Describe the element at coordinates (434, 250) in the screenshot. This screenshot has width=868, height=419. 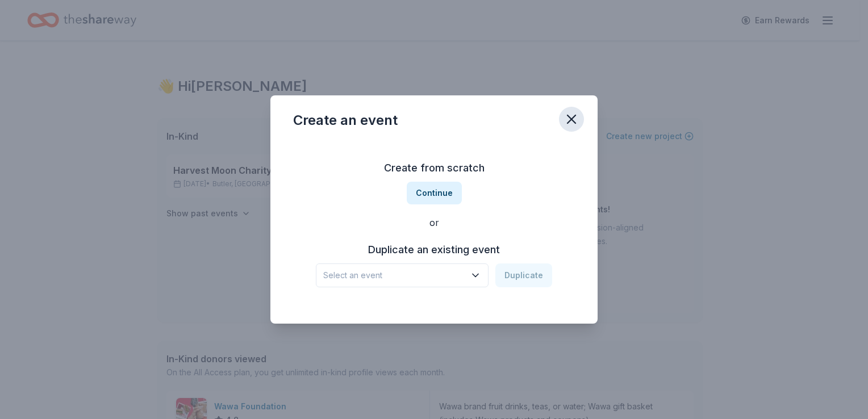
I see `h3: Duplicate an existing event` at that location.